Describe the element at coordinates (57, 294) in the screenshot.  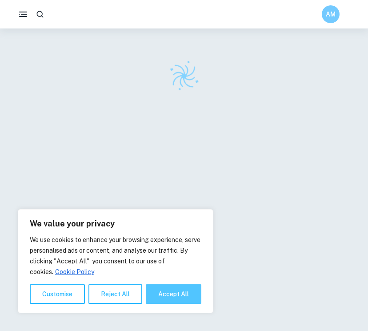
I see `button: Customise` at that location.